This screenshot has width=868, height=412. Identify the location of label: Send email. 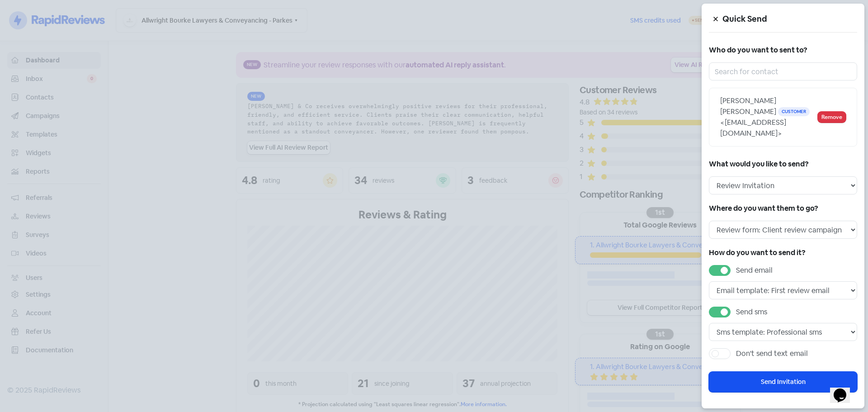
(754, 270).